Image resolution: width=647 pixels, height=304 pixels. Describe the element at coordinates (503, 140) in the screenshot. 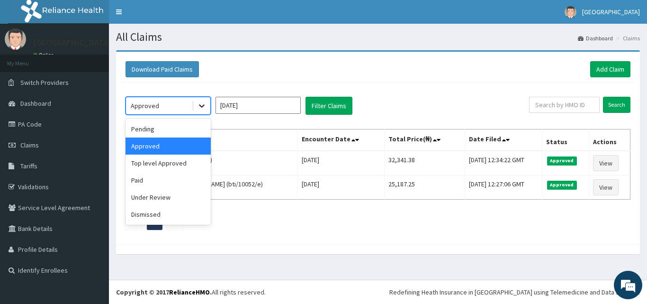

I see `th: Date Filed` at that location.